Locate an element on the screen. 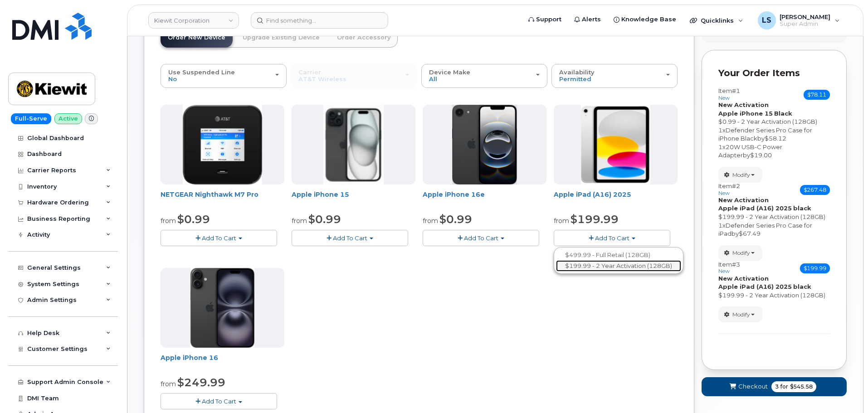 The image size is (868, 413). button: Use Suspended Line No is located at coordinates (223, 76).